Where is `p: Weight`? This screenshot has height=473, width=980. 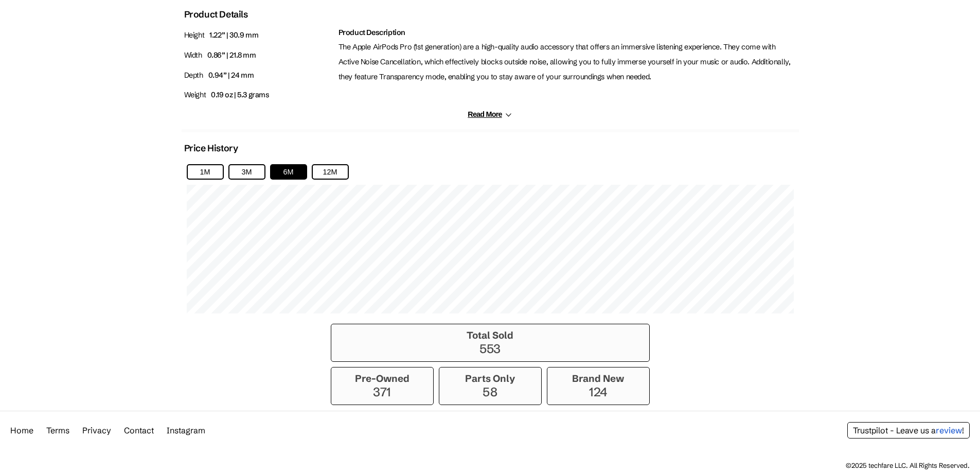 p: Weight is located at coordinates (258, 94).